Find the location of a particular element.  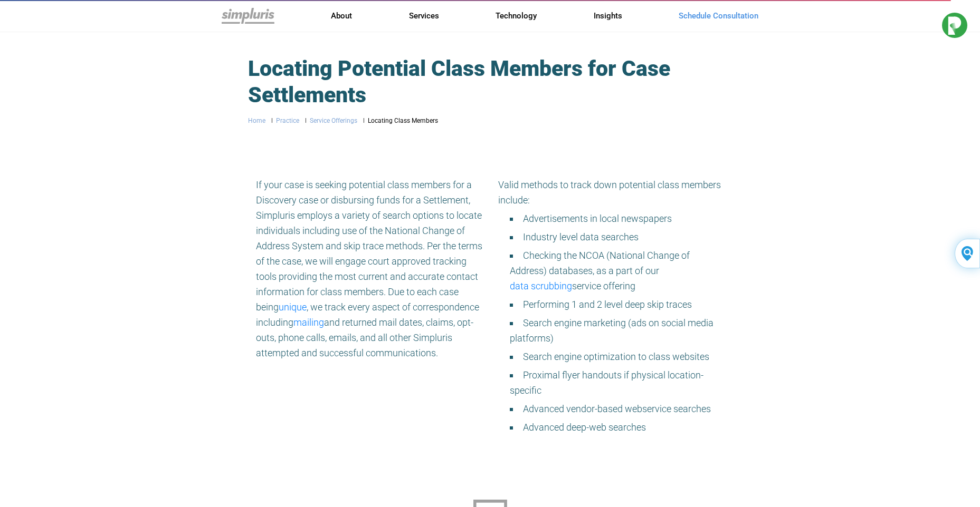

img: Class-action-privacy-notices is located at coordinates (248, 16).